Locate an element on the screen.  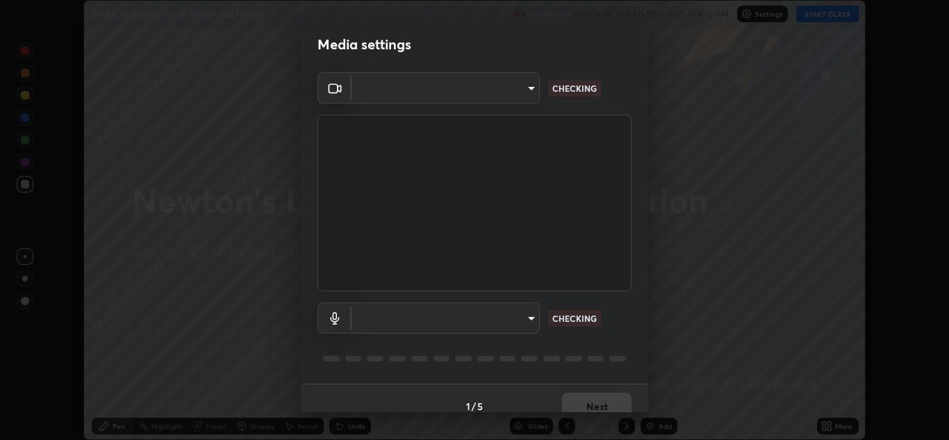
h2: Media settings is located at coordinates (364, 44).